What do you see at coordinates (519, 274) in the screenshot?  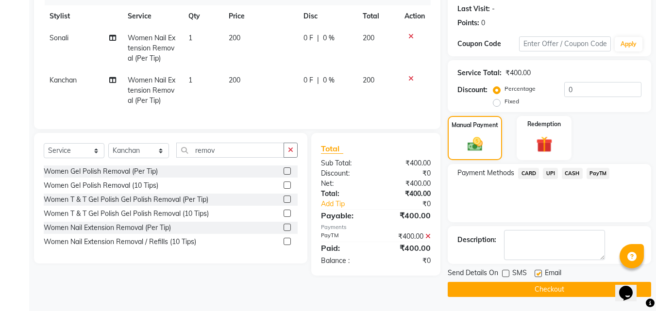 I see `span: SMS` at bounding box center [519, 274].